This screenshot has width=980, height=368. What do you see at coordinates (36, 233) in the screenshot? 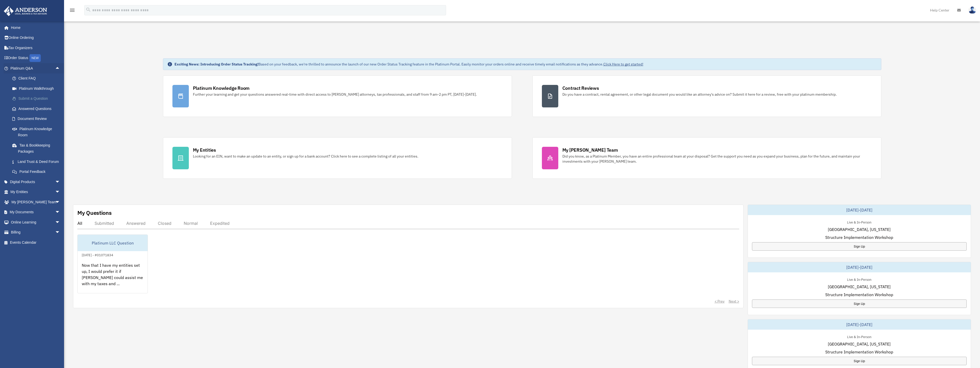
I see `a: Billingarrow_drop_down` at bounding box center [36, 233].